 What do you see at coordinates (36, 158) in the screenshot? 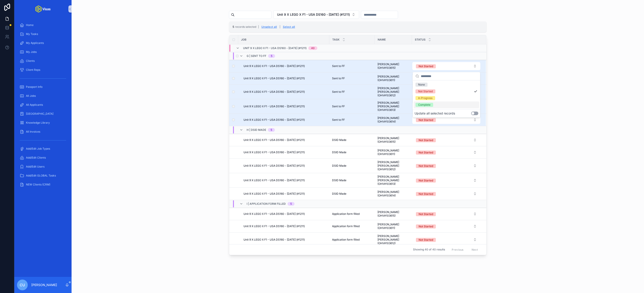
I see `span: Add/Edit Clients` at bounding box center [36, 158].